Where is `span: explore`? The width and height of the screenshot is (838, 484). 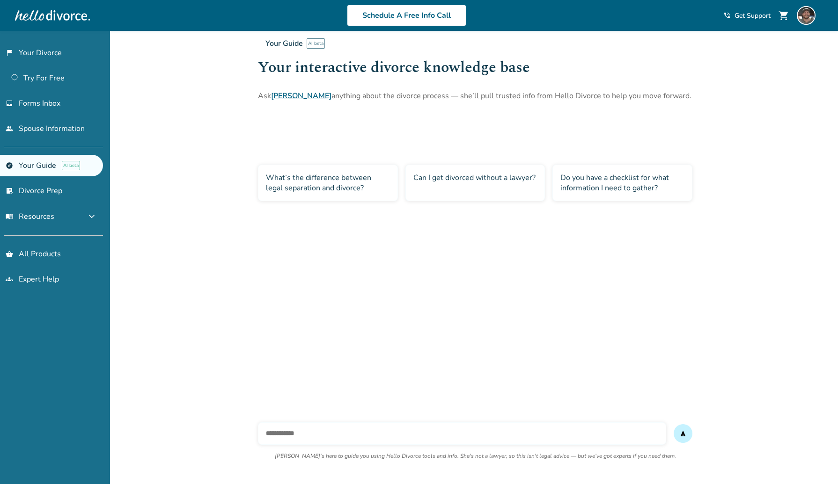 span: explore is located at coordinates (9, 166).